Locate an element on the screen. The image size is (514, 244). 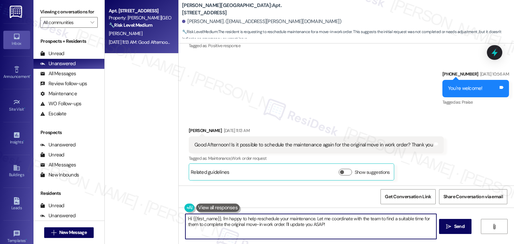
div: Prospects + Residents is located at coordinates (69, 41).